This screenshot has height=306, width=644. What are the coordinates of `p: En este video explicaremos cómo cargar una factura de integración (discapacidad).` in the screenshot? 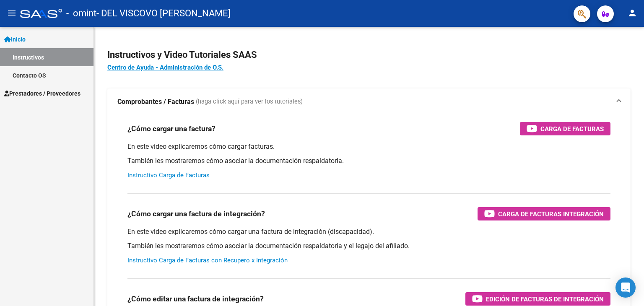 It's located at (369, 232).